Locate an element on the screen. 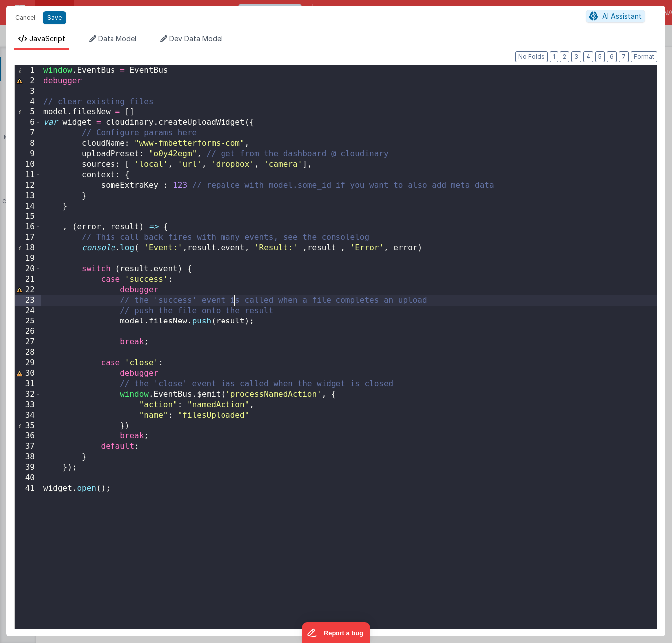 The height and width of the screenshot is (643, 672). div: 23 is located at coordinates (28, 300).